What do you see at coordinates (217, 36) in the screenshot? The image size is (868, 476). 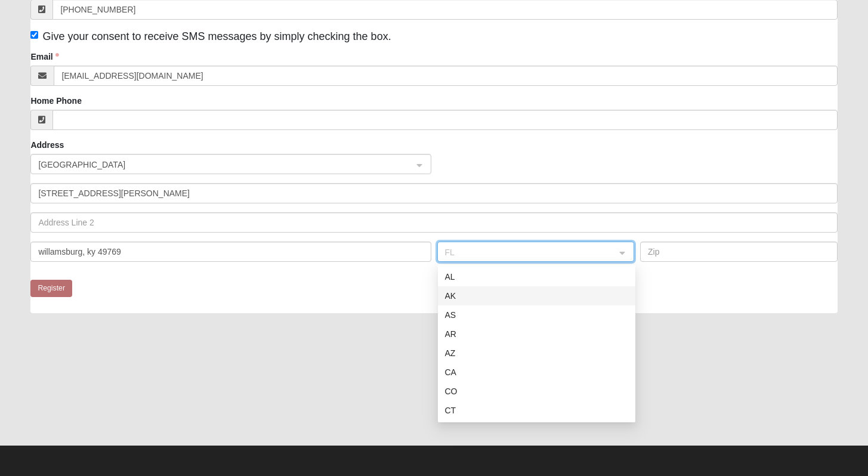 I see `span: Give your consent to receive SMS messages by simply checking the box.` at bounding box center [217, 36].